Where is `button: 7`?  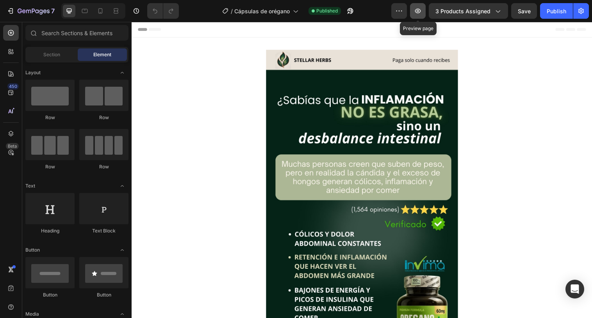
button: 7 is located at coordinates (30, 11).